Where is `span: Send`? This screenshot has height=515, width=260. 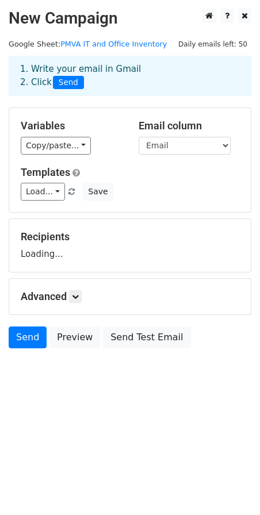
span: Send is located at coordinates (68, 83).